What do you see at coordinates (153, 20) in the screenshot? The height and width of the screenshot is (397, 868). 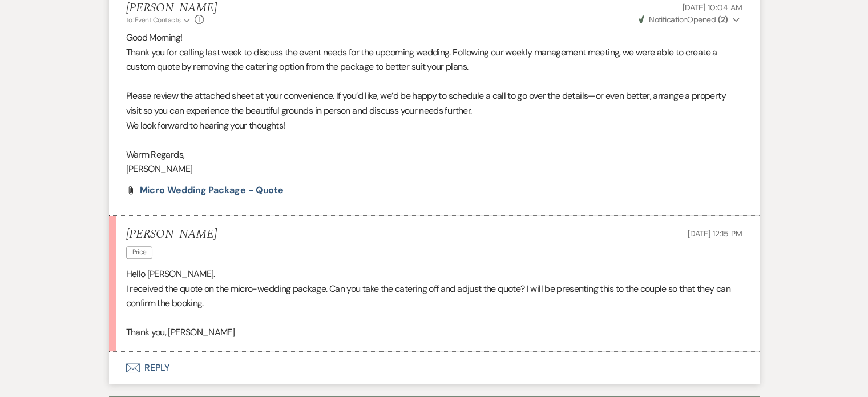 I see `span: to: Event Contacts` at bounding box center [153, 20].